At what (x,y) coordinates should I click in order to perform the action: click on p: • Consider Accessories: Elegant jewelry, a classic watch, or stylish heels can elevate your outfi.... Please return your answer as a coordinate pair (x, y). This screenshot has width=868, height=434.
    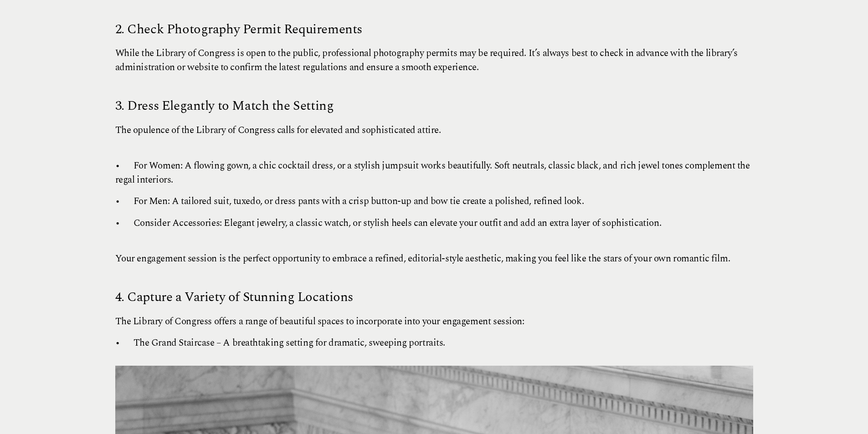
    Looking at the image, I should click on (434, 231).